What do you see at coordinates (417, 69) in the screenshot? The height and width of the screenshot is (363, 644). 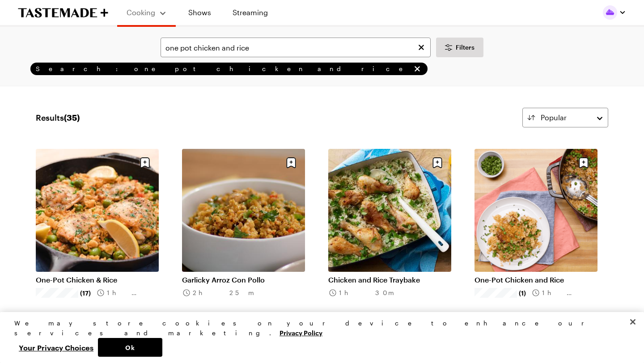 I see `button: remove Search: one pot chicken and rice` at bounding box center [417, 69].